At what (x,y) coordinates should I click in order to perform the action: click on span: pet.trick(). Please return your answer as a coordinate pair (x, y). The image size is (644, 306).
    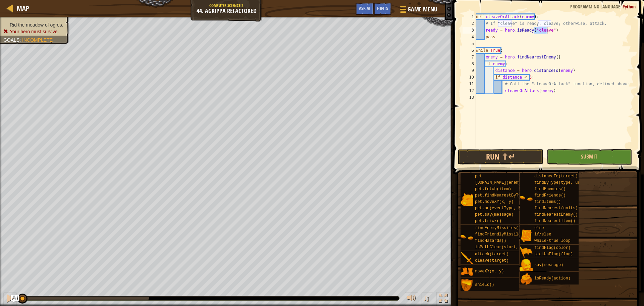
    Looking at the image, I should click on (488, 221).